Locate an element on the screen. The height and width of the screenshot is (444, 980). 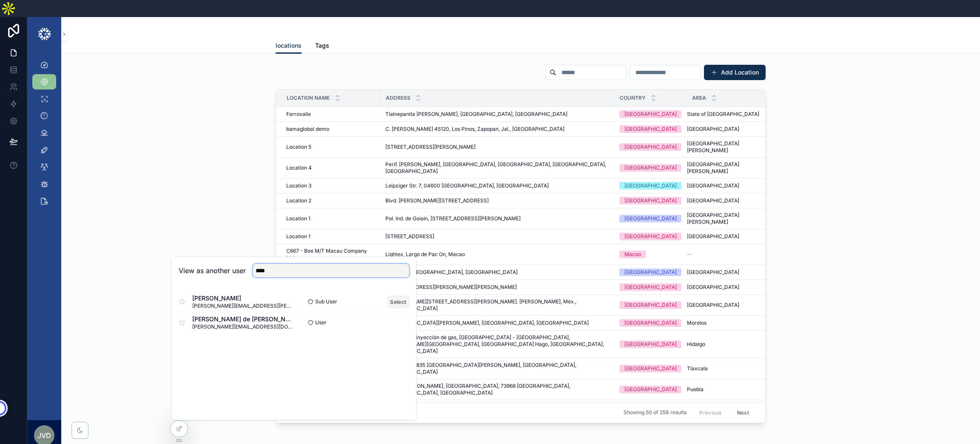
a: Lightex, Largo de Pac On, Macao is located at coordinates (498, 255).